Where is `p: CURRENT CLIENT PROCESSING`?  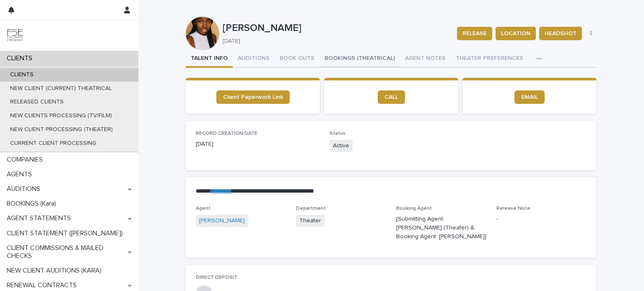 p: CURRENT CLIENT PROCESSING is located at coordinates (53, 143).